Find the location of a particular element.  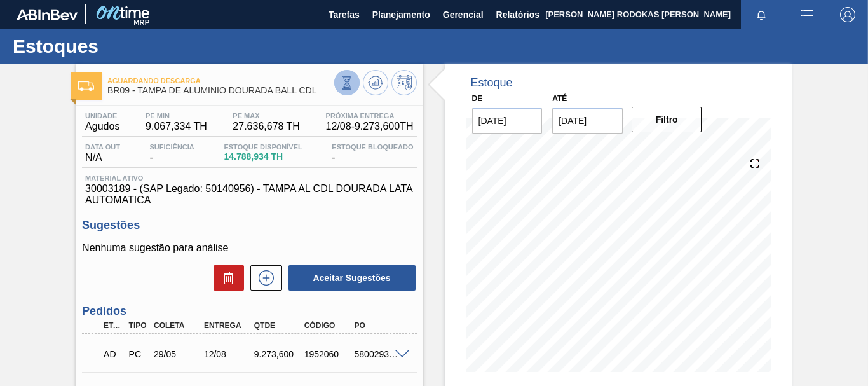

h1: Estoques is located at coordinates (125, 46).